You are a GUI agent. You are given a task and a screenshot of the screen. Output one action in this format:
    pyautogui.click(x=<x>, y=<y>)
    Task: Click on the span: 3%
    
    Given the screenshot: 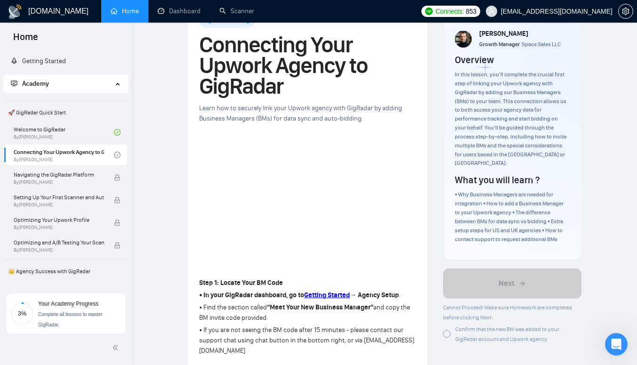 What is the action you would take?
    pyautogui.click(x=22, y=313)
    